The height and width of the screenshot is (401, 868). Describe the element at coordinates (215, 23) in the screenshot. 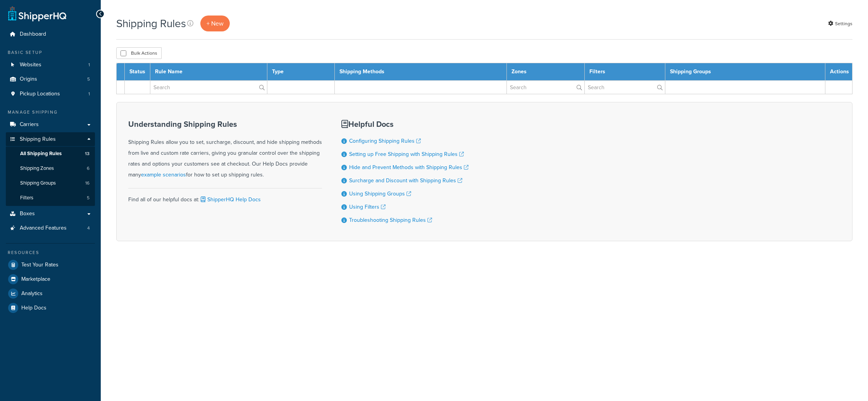

I see `span: + New` at that location.